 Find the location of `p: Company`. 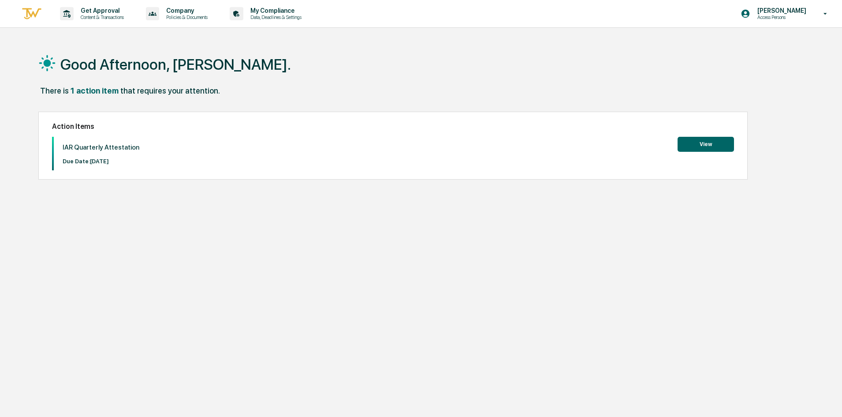

p: Company is located at coordinates (186, 11).